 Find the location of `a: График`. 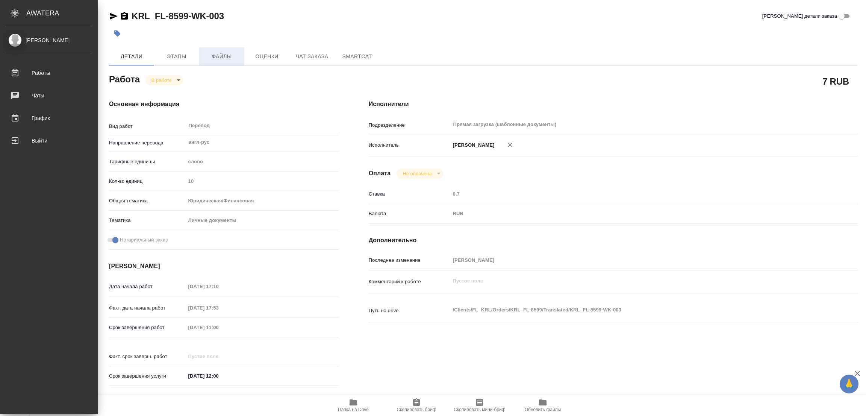

a: График is located at coordinates (49, 118).